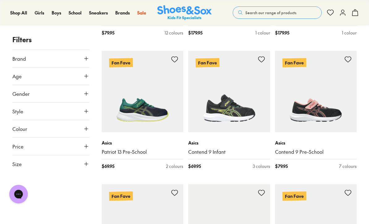  What do you see at coordinates (51, 94) in the screenshot?
I see `button: Gender` at bounding box center [51, 94].